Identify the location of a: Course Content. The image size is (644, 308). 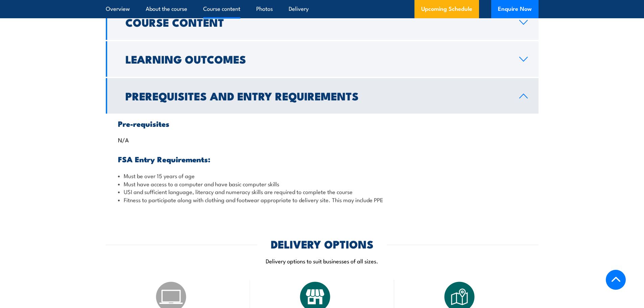
(322, 22).